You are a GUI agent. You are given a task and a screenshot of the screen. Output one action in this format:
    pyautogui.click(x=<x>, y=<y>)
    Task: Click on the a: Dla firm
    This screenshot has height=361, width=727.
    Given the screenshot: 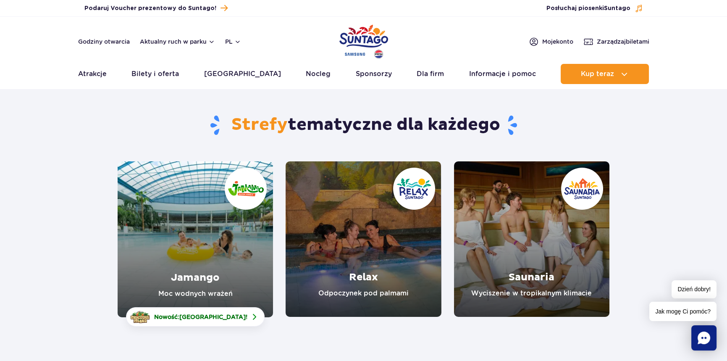 What is the action you would take?
    pyautogui.click(x=430, y=74)
    